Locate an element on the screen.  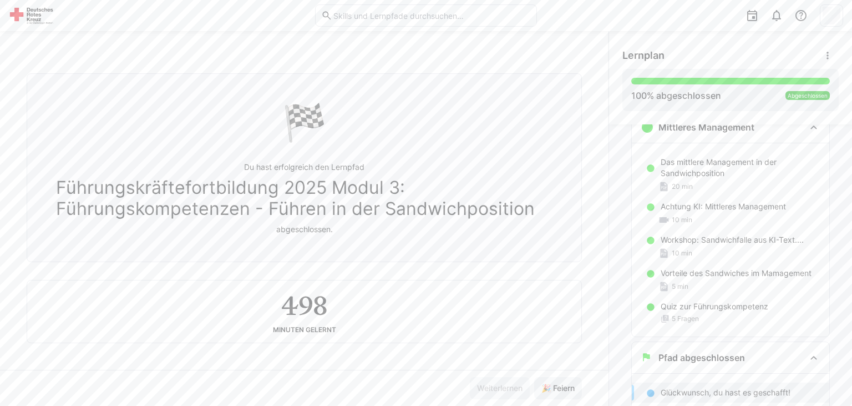
span: Lernplan is located at coordinates (644, 55).